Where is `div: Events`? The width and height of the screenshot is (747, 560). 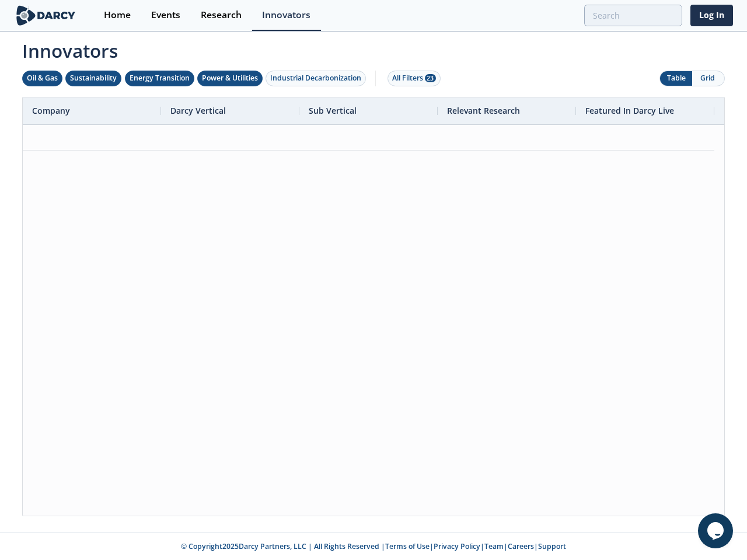
div: Events is located at coordinates (165, 15).